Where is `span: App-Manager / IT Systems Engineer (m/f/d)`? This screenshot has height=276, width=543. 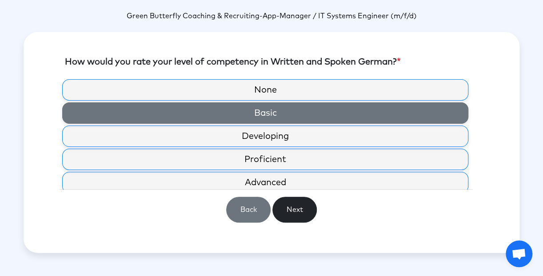 span: App-Manager / IT Systems Engineer (m/f/d) is located at coordinates (339, 16).